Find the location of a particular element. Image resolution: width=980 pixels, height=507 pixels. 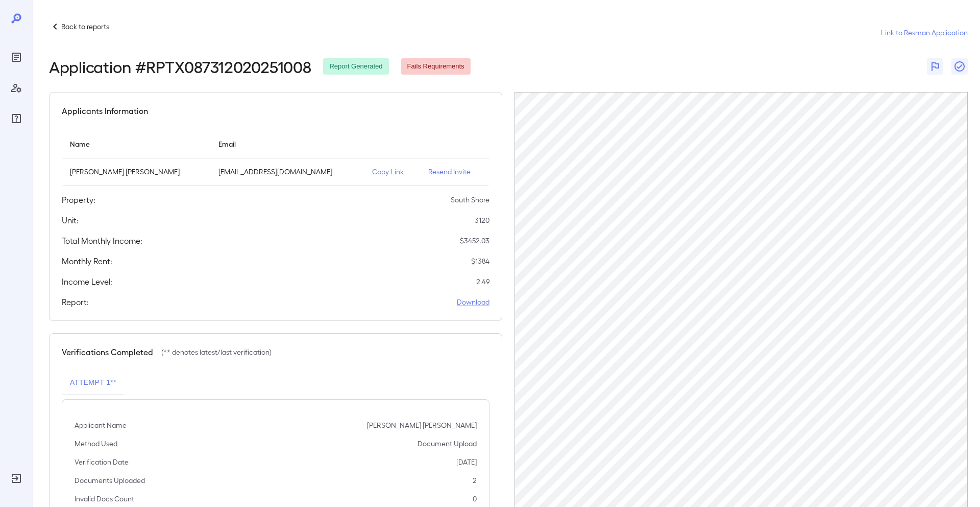

div: Manage Users is located at coordinates (17, 88).